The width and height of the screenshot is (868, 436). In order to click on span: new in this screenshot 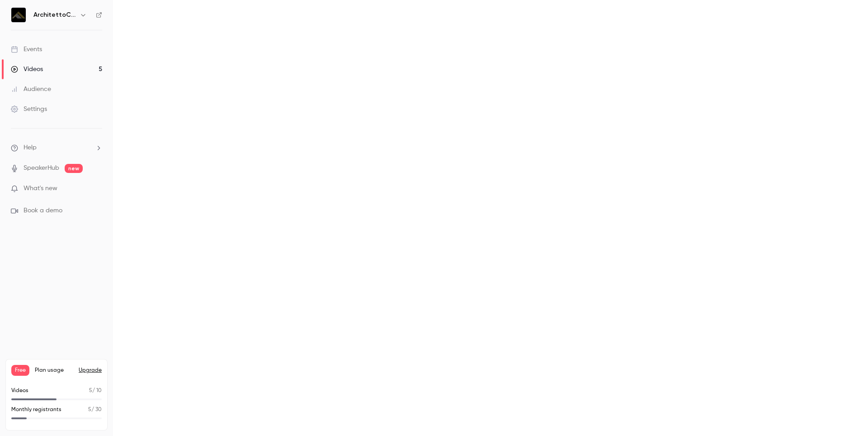, I will do `click(74, 169)`.